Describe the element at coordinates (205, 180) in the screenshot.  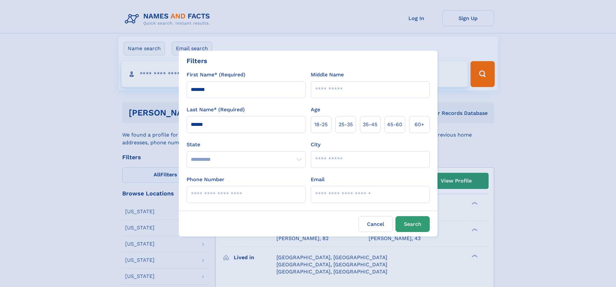
I see `label: Phone Number` at that location.